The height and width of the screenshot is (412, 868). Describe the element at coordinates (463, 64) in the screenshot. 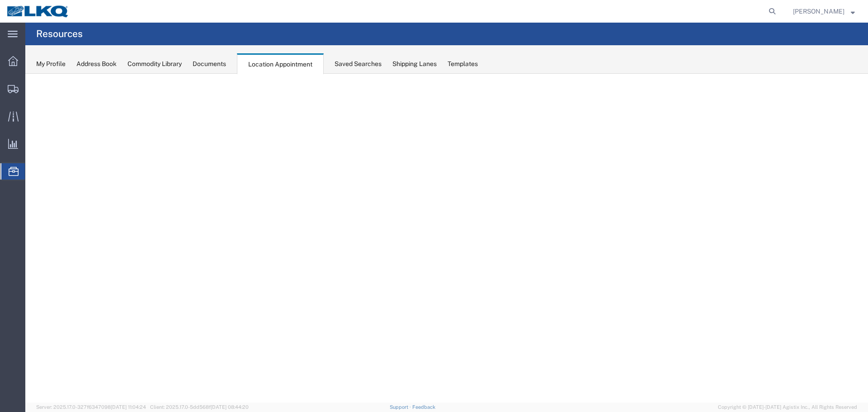

I see `div: Templates` at that location.